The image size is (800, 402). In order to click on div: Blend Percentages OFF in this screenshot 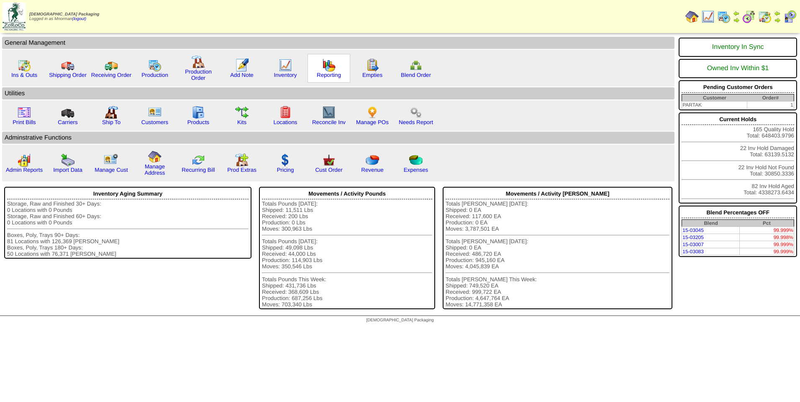, I will do `click(737, 213)`.